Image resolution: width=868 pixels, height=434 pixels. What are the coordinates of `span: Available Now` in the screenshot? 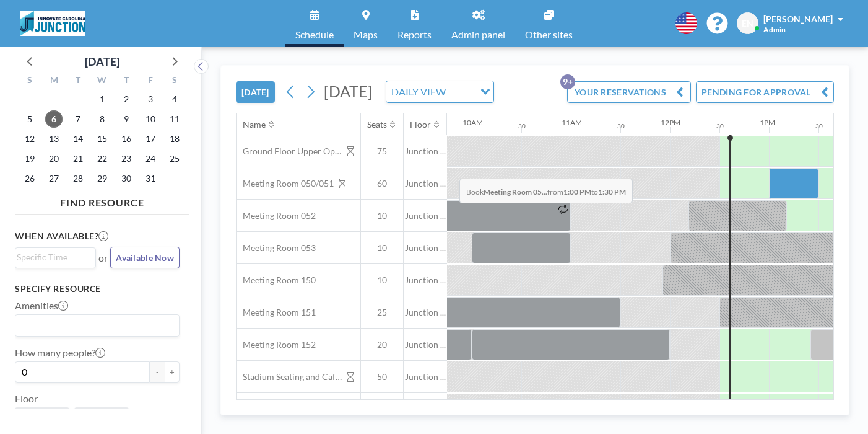 It's located at (145, 257).